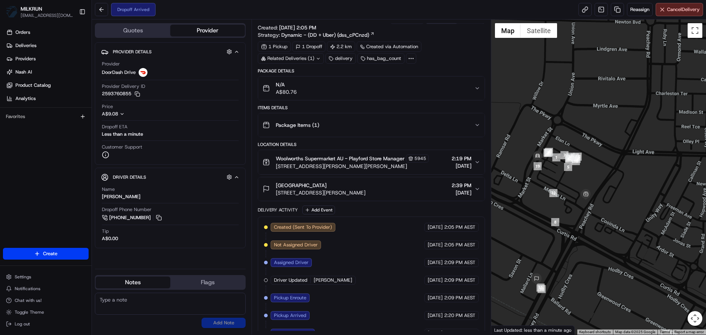 The image size is (706, 335). Describe the element at coordinates (576, 161) in the screenshot. I see `div: 18` at that location.